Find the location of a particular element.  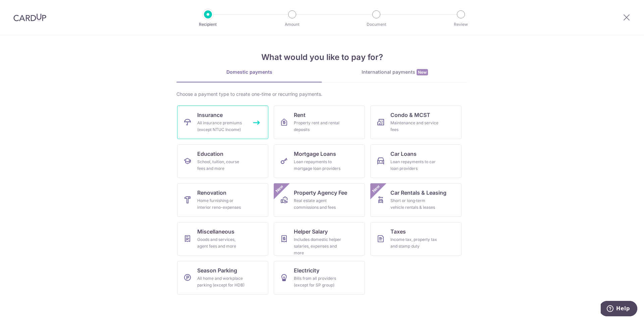

div: All home and workplace parking (except for HDB) is located at coordinates (221, 282).